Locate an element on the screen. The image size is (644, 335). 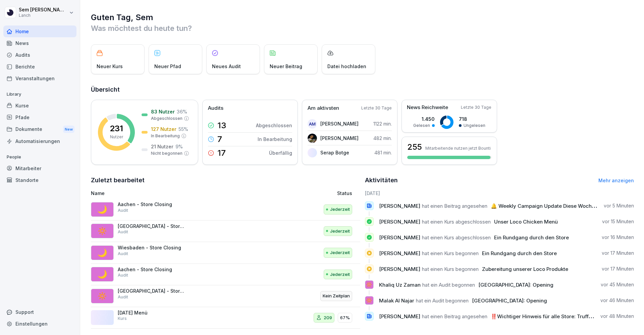
span: Khaliq Uz Zaman is located at coordinates (400, 284).